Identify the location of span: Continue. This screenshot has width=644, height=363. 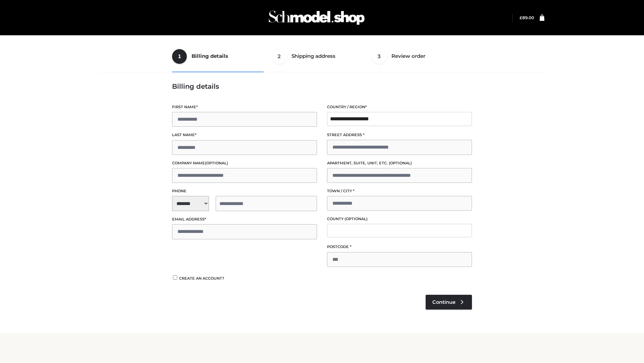
(444, 302).